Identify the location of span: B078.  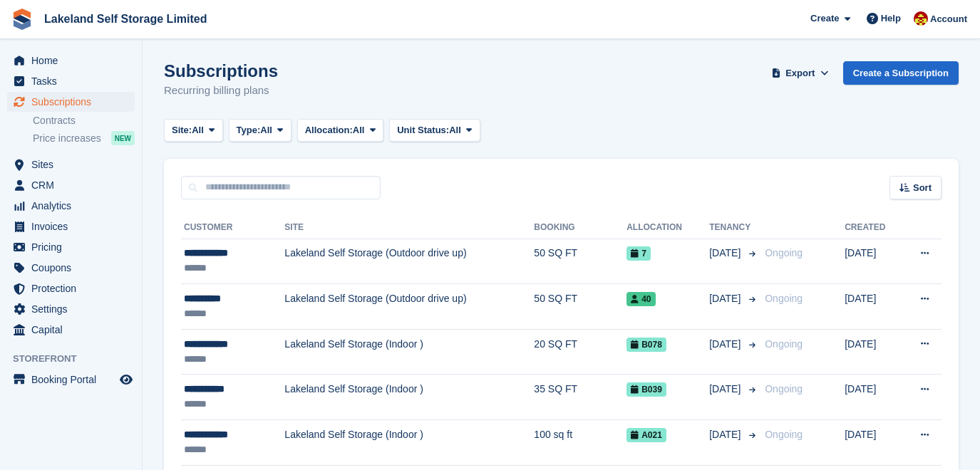
(646, 345).